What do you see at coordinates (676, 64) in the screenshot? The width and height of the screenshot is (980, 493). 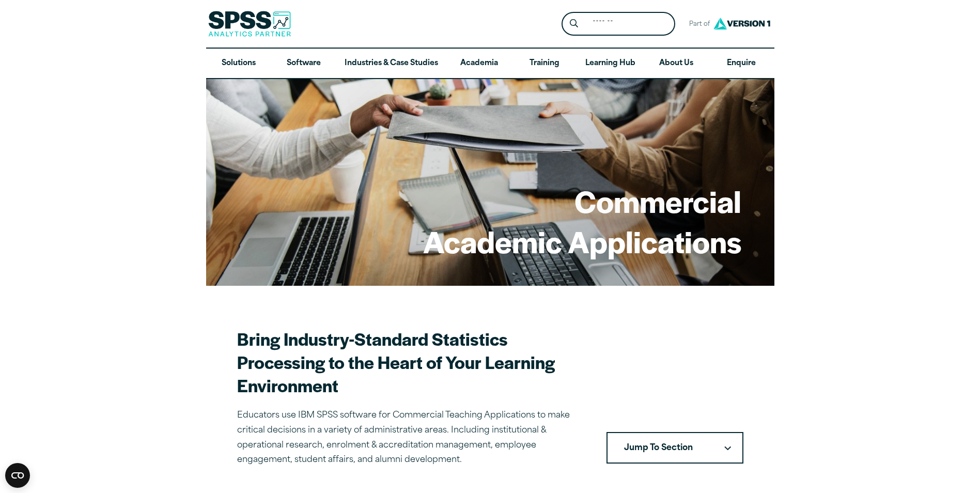 I see `a: About Us` at bounding box center [676, 64].